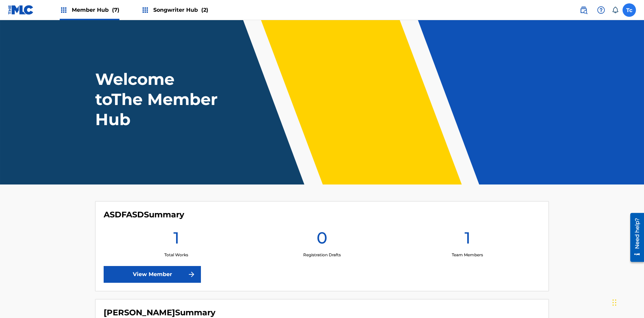 The image size is (644, 318). Describe the element at coordinates (159, 313) in the screenshot. I see `h4: CHARLIE PACE` at that location.